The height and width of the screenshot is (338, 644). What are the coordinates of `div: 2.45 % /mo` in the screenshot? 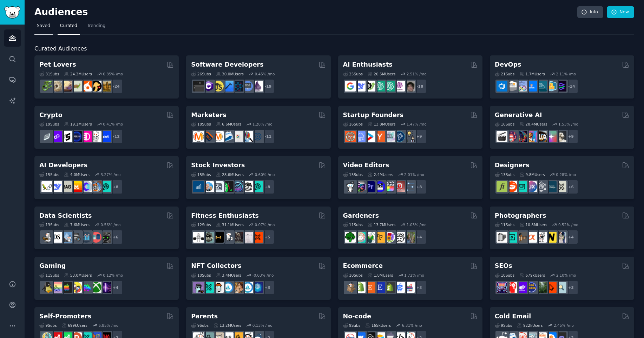 It's located at (564, 325).